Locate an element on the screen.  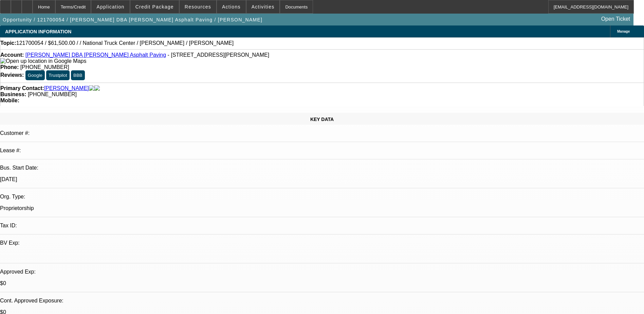
img: facebook-icon.png is located at coordinates (91, 89).